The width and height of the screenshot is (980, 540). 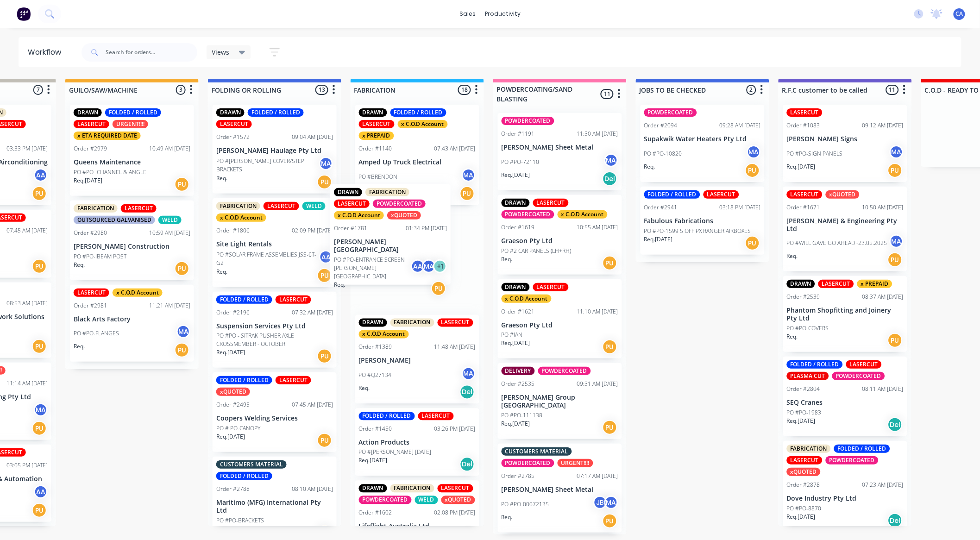 What do you see at coordinates (23, 14) in the screenshot?
I see `img: Factory` at bounding box center [23, 14].